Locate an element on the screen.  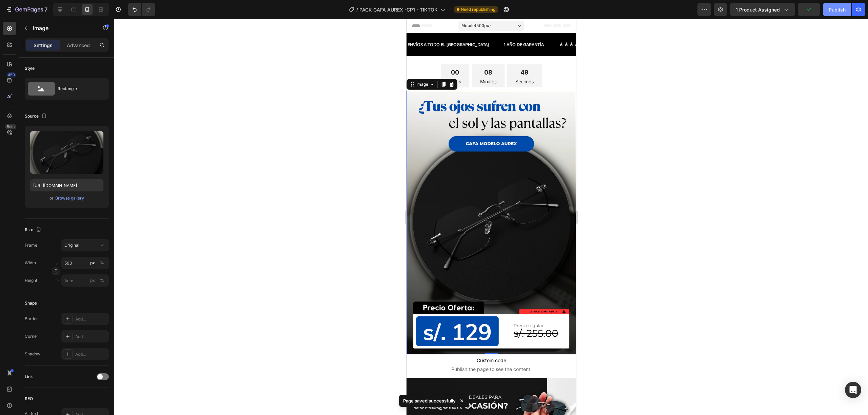
span: Mobile ( 500 px) is located at coordinates (69, 7).